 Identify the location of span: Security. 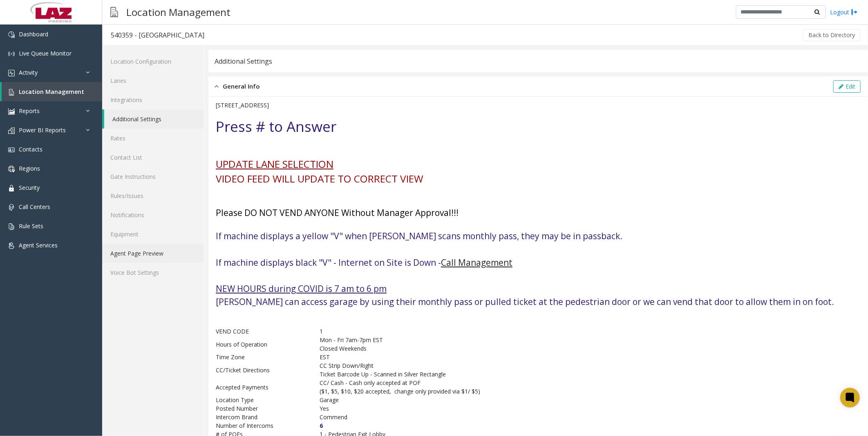
(29, 187).